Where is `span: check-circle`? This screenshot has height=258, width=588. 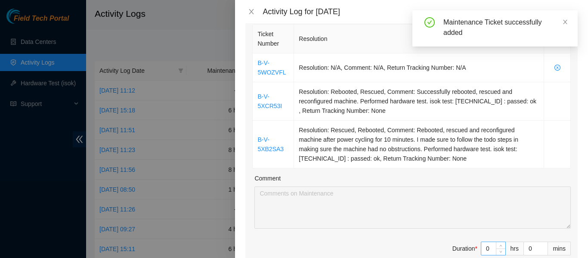
span: check-circle is located at coordinates (429, 22).